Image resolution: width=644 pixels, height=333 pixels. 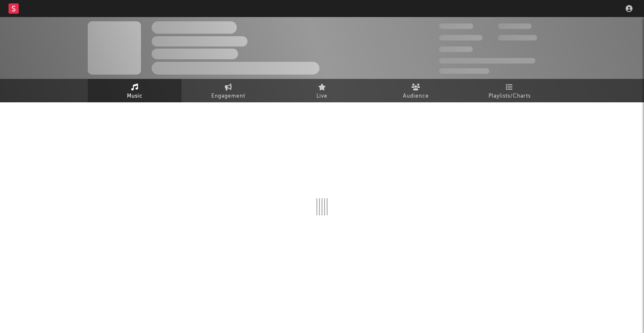 I want to click on span: 50 000 000 Monthly Listeners, so click(x=487, y=61).